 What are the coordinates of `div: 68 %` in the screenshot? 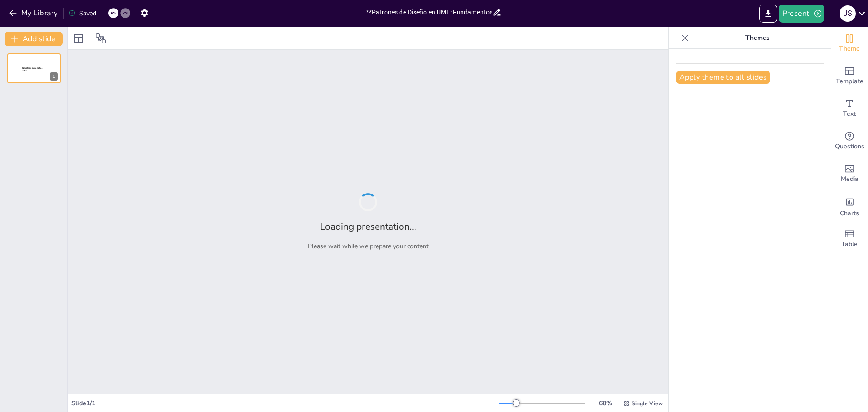 It's located at (605, 403).